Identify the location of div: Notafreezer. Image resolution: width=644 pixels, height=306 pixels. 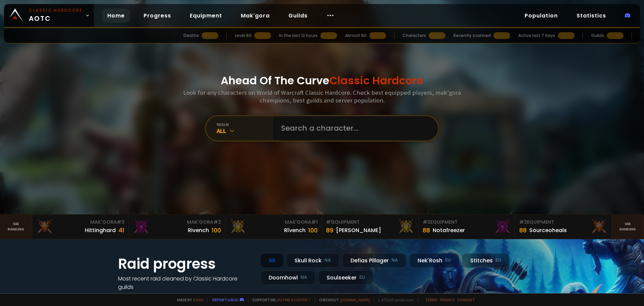
(449, 230).